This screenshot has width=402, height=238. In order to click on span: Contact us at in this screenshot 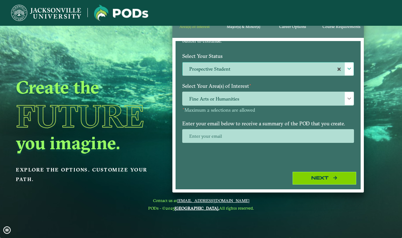, I will do `click(201, 200)`.